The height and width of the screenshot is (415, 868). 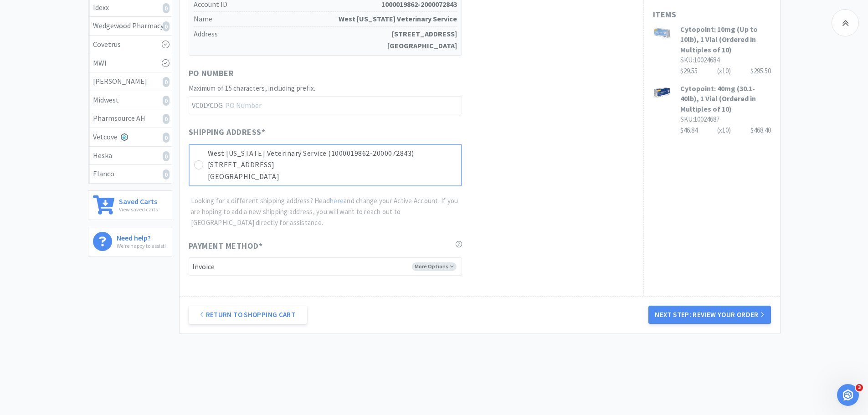 What do you see at coordinates (725, 98) in the screenshot?
I see `h3: Cytopoint: 40mg (30.1-40lb), 1 Vial (Ordered in Multiples of 10)` at bounding box center [725, 98].